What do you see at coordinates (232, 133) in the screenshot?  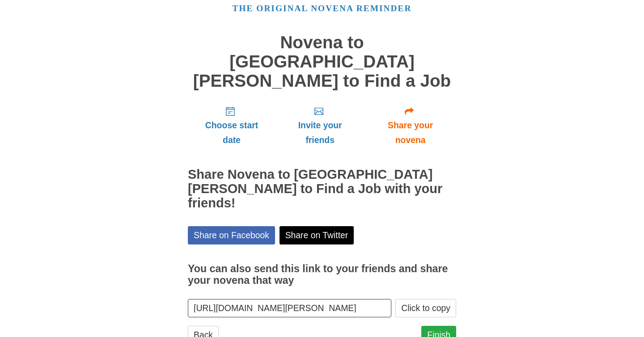 I see `span: Choose start date` at bounding box center [232, 133].